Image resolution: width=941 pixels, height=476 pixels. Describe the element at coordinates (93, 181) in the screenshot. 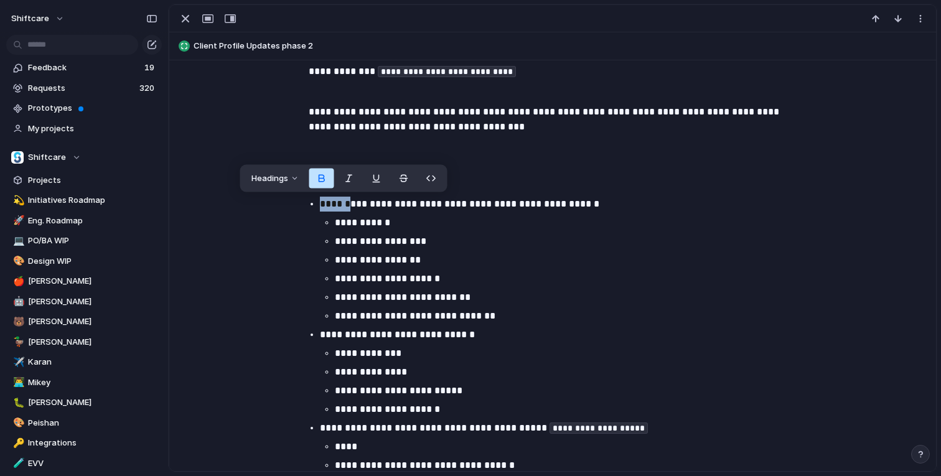

I see `span: Projects` at that location.